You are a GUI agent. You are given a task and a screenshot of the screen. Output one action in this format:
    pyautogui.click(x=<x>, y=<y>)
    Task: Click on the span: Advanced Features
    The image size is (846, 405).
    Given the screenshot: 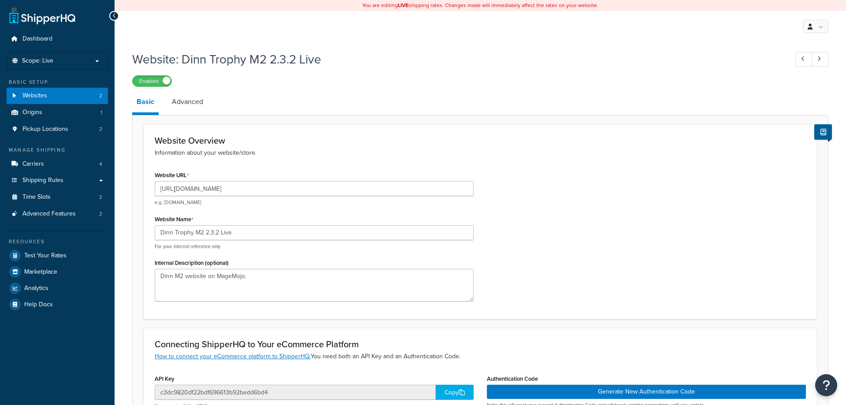 What is the action you would take?
    pyautogui.click(x=49, y=214)
    